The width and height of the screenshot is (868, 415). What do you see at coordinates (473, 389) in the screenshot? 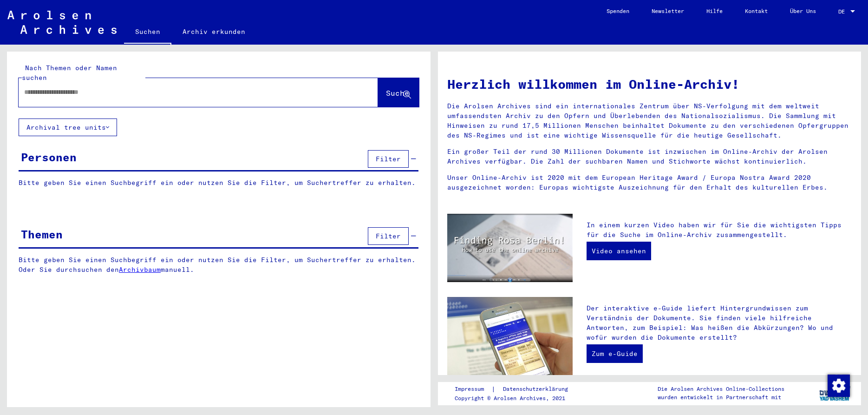
I see `a: Impressum` at bounding box center [473, 389].